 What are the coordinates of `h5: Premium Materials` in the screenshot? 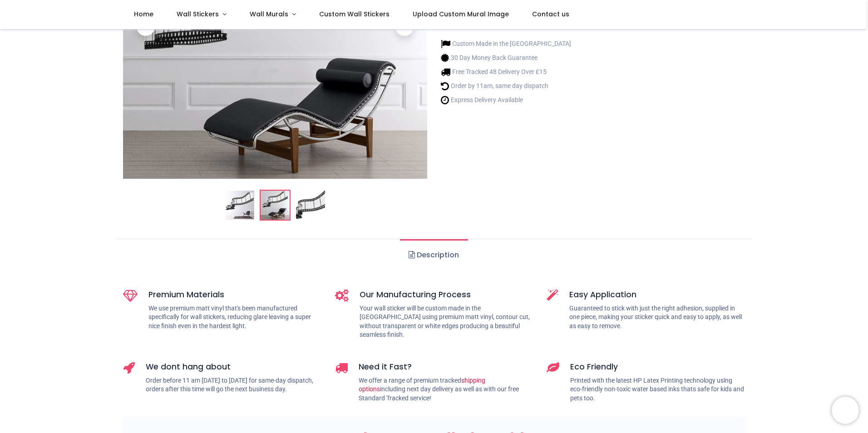 It's located at (234, 294).